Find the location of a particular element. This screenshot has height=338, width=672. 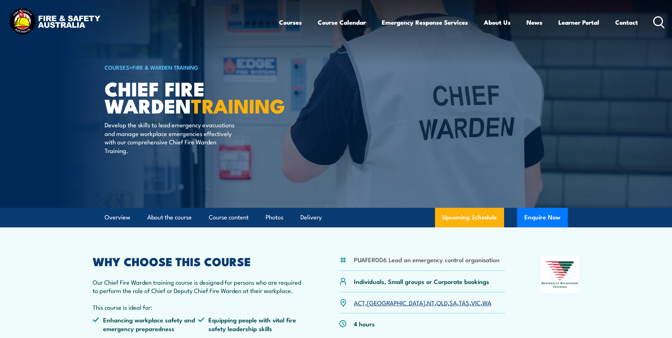

a: QLD is located at coordinates (442, 302).